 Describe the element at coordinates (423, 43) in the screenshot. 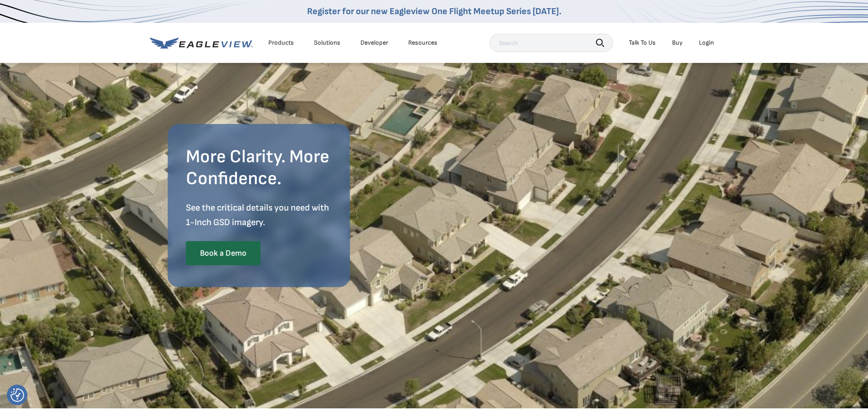

I see `div: Resources` at that location.